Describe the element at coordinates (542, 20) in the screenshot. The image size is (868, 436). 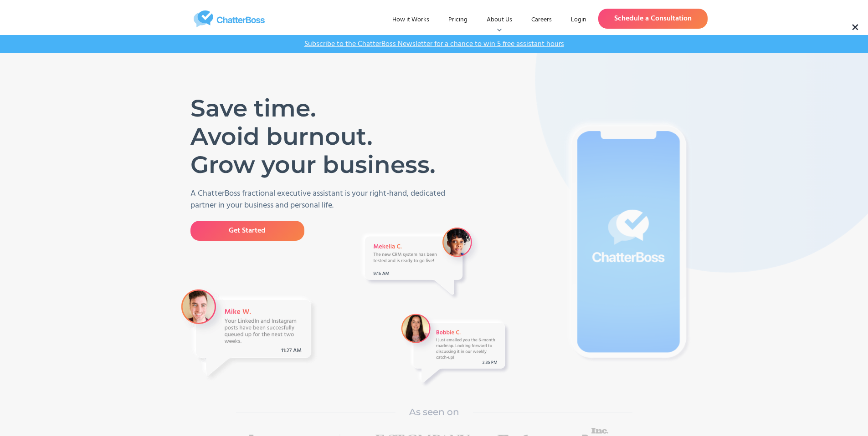
I see `a: Careers` at that location.